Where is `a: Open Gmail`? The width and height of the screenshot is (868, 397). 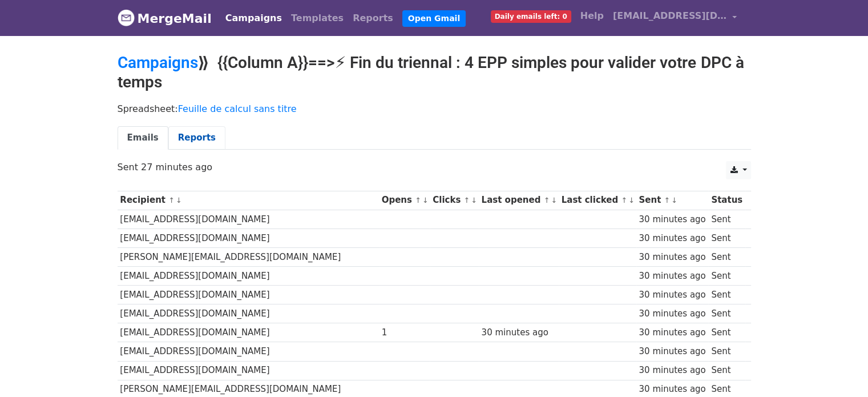 a: Open Gmail is located at coordinates (434, 18).